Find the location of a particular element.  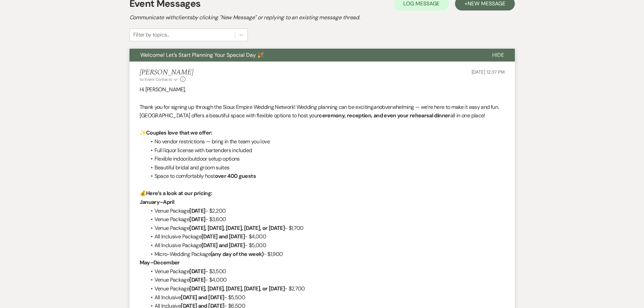

span: $4,000 is located at coordinates (258, 236).